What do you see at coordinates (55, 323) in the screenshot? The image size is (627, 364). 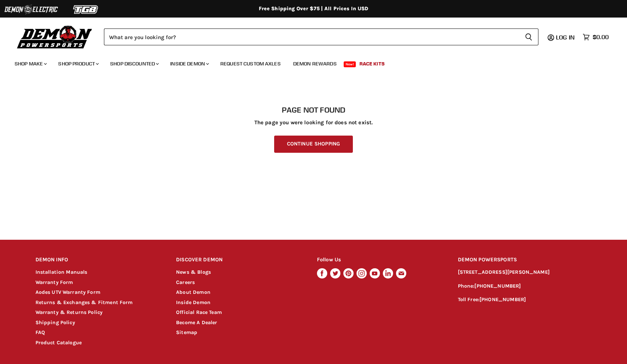 I see `a: Shipping Policy` at bounding box center [55, 323].